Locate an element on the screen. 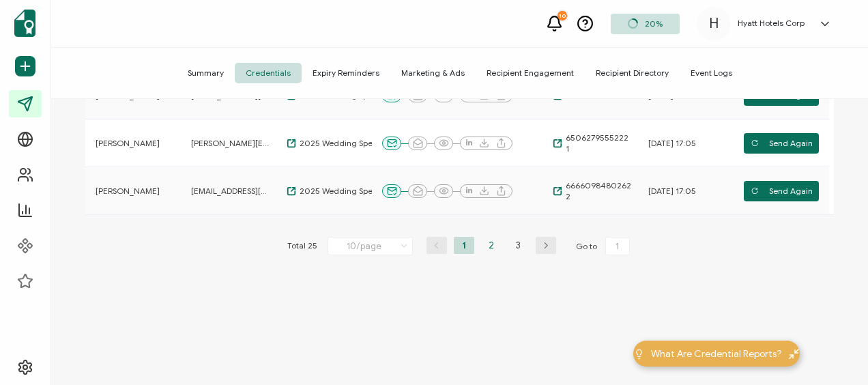 Image resolution: width=868 pixels, height=385 pixels. span: Expiry Reminders is located at coordinates (346, 73).